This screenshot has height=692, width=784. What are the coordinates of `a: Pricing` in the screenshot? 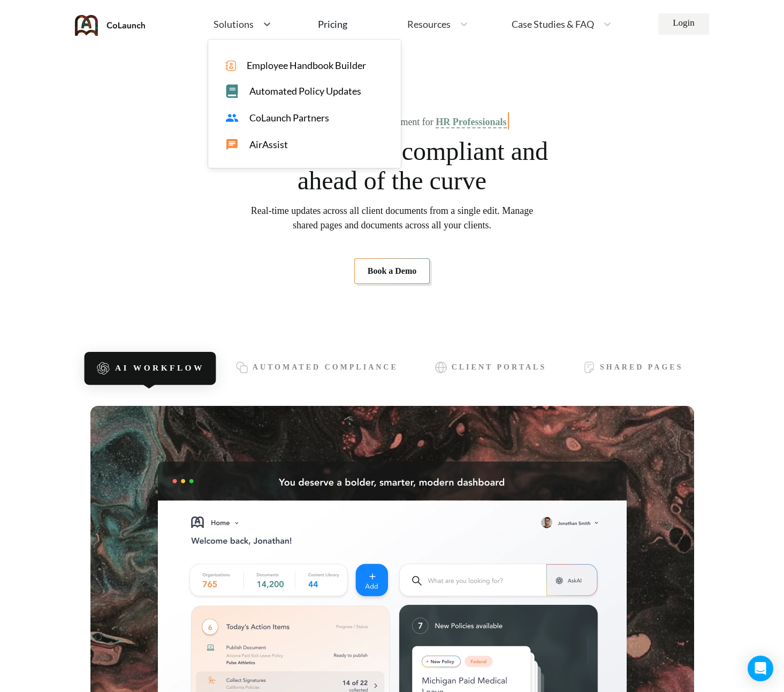 It's located at (332, 24).